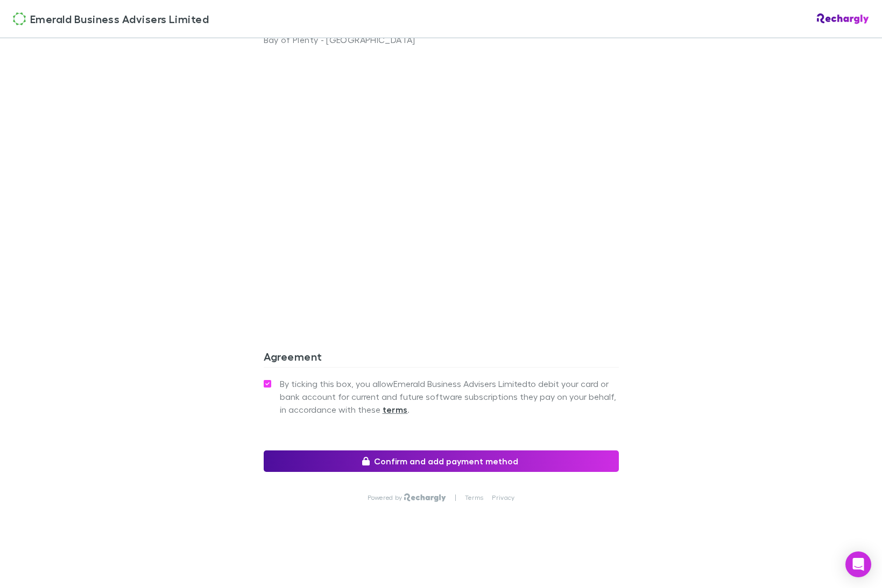  What do you see at coordinates (120, 19) in the screenshot?
I see `span: Emerald Business Advisers Limited` at bounding box center [120, 19].